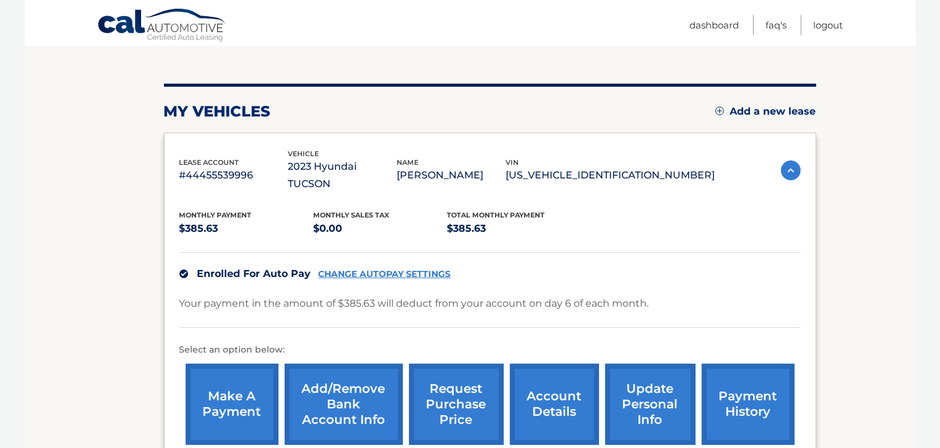 The width and height of the screenshot is (940, 448). What do you see at coordinates (215, 215) in the screenshot?
I see `span: Monthly Payment` at bounding box center [215, 215].